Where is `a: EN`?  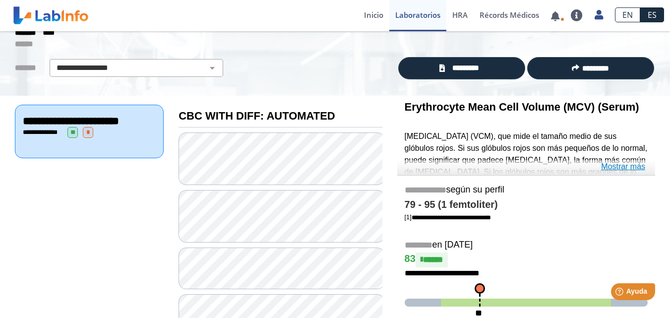 a: EN is located at coordinates (627, 15).